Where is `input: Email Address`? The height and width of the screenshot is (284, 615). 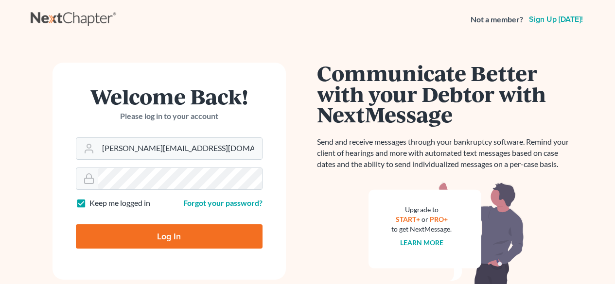 input: Email Address is located at coordinates (180, 149).